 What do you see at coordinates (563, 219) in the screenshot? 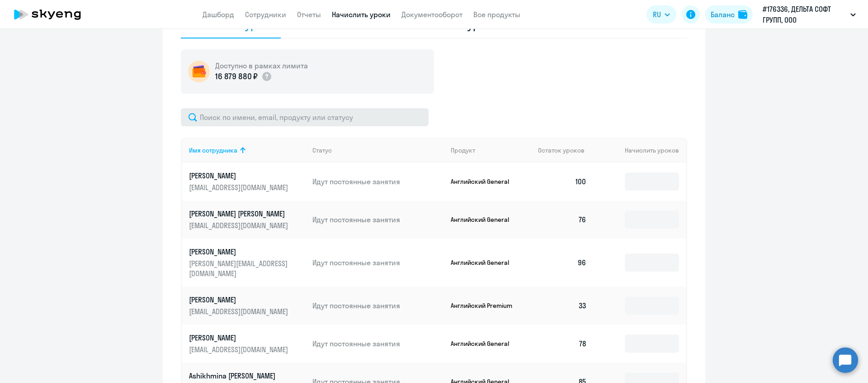
I see `td: 76` at bounding box center [563, 219].